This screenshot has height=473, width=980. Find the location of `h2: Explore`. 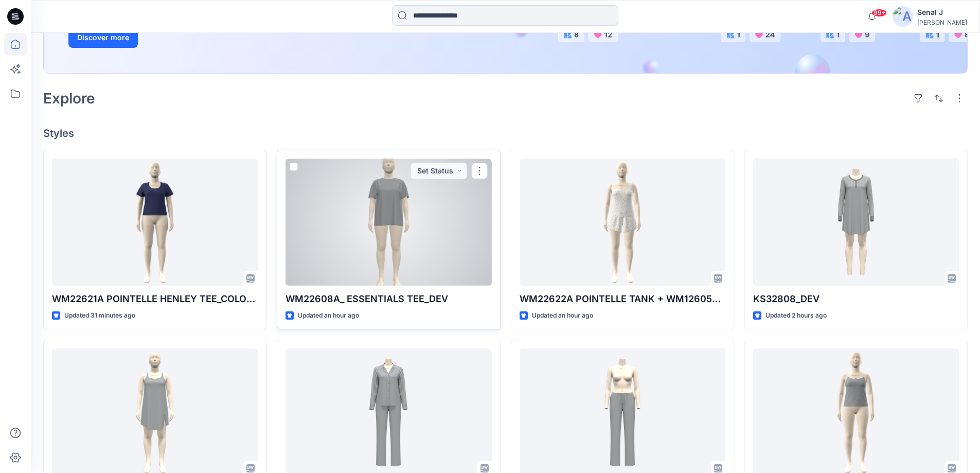

h2: Explore is located at coordinates (68, 98).